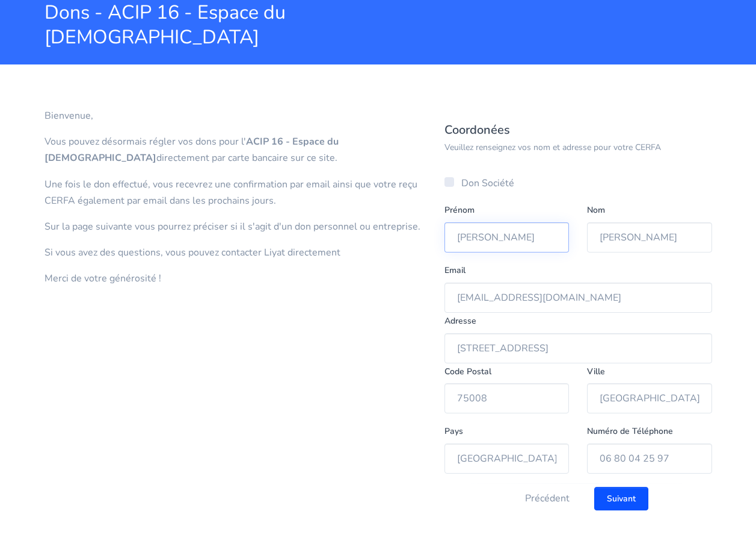 Image resolution: width=756 pixels, height=552 pixels. What do you see at coordinates (649, 237) in the screenshot?
I see `input: Nom` at bounding box center [649, 237].